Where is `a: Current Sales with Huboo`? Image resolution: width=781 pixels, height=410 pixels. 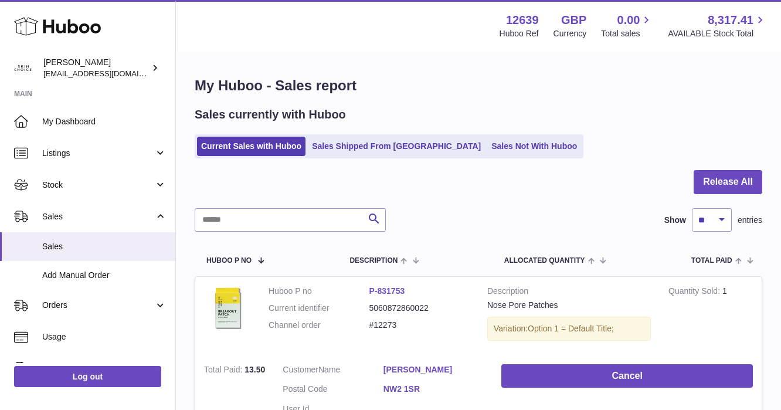
a: Current Sales with Huboo is located at coordinates (251, 146).